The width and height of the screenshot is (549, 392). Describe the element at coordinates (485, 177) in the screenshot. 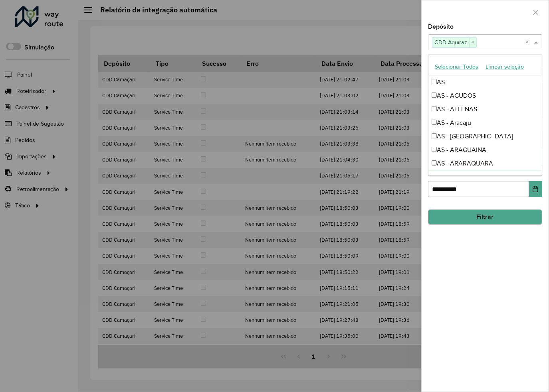

I see `div: AS - AS Minas` at that location.